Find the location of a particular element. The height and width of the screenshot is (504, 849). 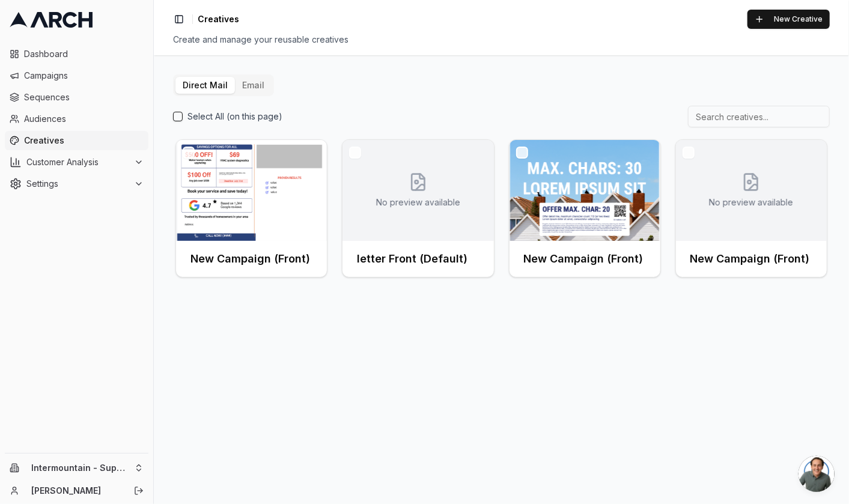

input: Search creatives... is located at coordinates (759, 116).